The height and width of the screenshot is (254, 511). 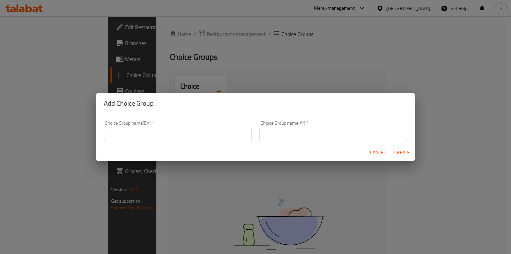 I want to click on span: Create, so click(x=402, y=152).